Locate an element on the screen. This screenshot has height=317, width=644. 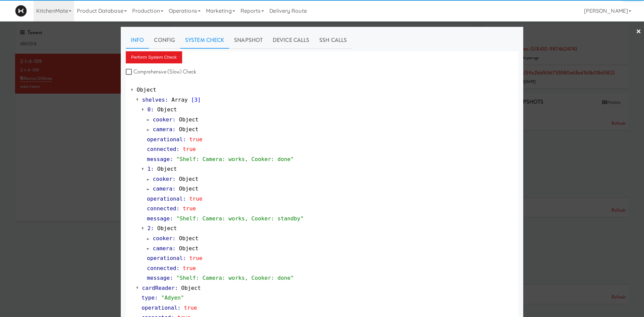
label: Comprehensive (Slow) Check is located at coordinates (161, 71).